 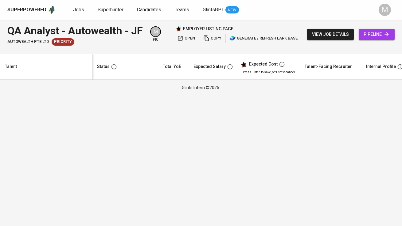 I want to click on div: Expected Salary, so click(x=209, y=67).